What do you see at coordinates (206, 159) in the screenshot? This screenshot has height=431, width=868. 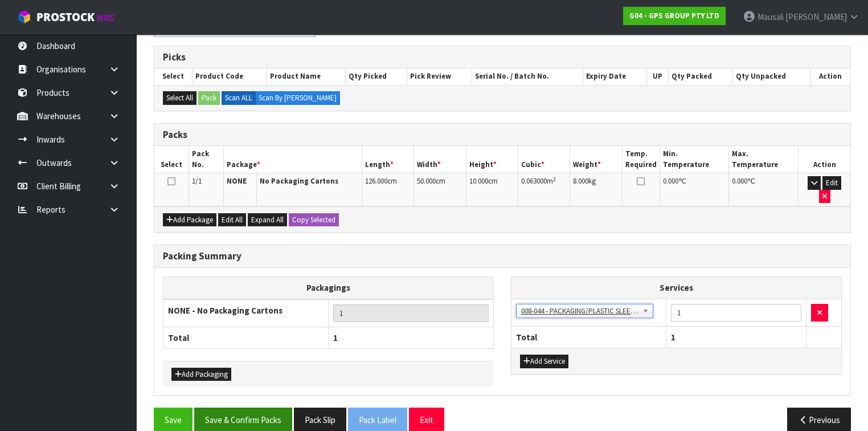 I see `th: Pack No.` at bounding box center [206, 159].